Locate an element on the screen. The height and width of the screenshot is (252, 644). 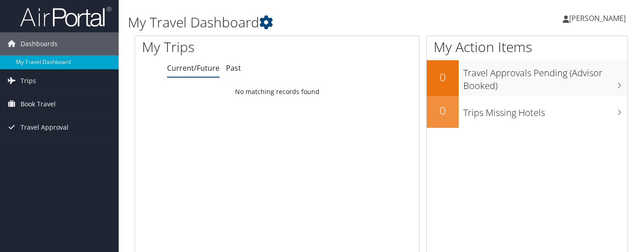
span: Travel Approval is located at coordinates (44, 127).